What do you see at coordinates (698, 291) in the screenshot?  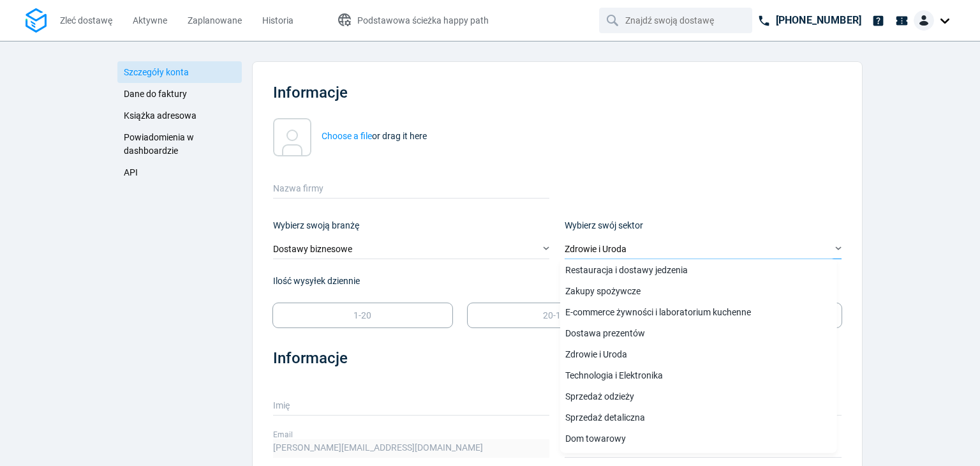 I see `a: Zakupy spożywcze` at bounding box center [698, 291].